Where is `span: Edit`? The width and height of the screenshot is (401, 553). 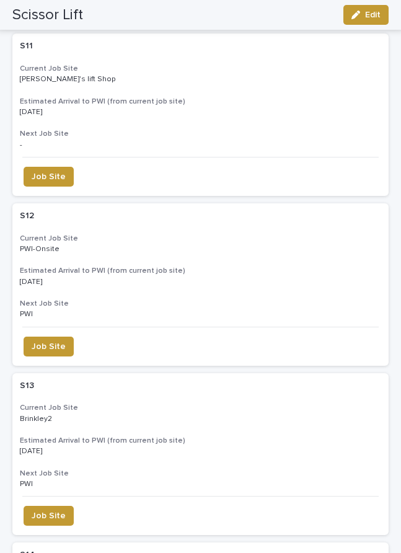
span: Edit is located at coordinates (373, 15).